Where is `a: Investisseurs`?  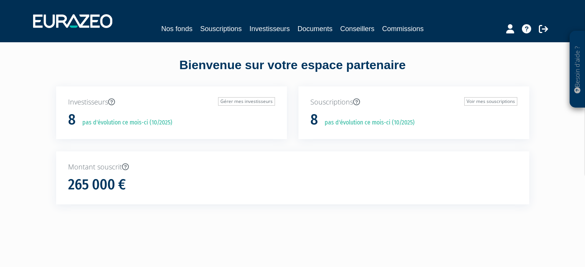
a: Investisseurs is located at coordinates (269, 29).